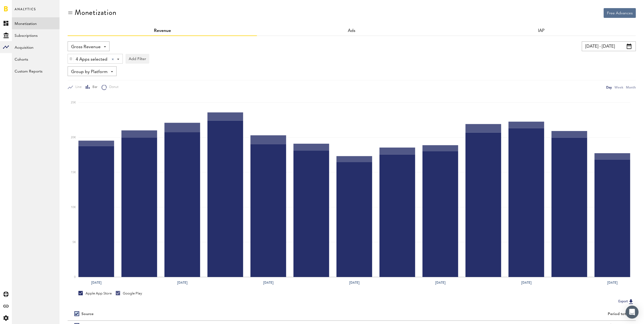  Describe the element at coordinates (21, 6) in the screenshot. I see `span: Support` at that location.